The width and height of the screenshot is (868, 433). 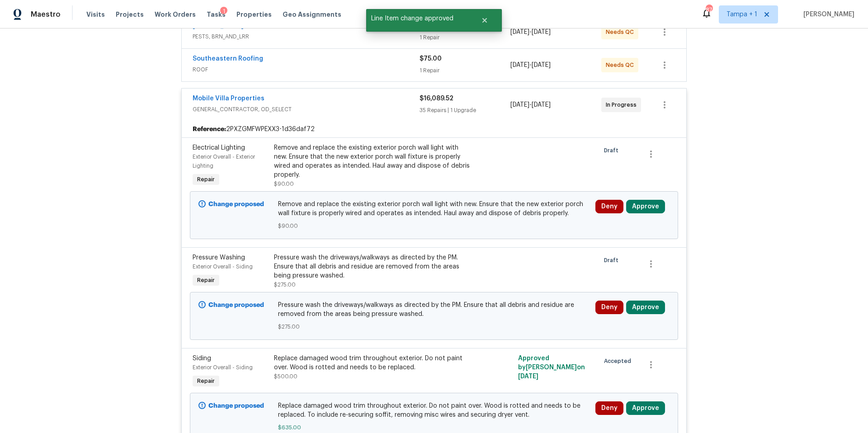 I want to click on span: Accepted, so click(x=619, y=361).